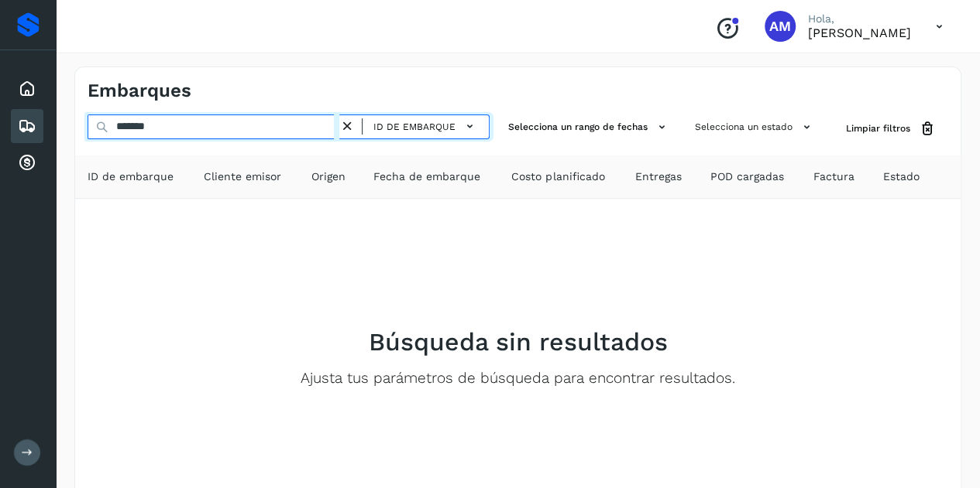 The image size is (980, 488). I want to click on span: Estado, so click(900, 177).